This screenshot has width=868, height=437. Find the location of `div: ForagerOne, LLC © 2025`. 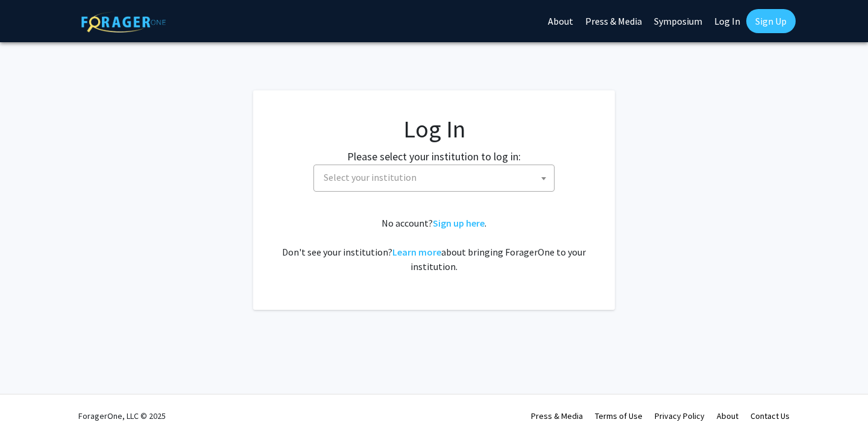

div: ForagerOne, LLC © 2025 is located at coordinates (122, 415).